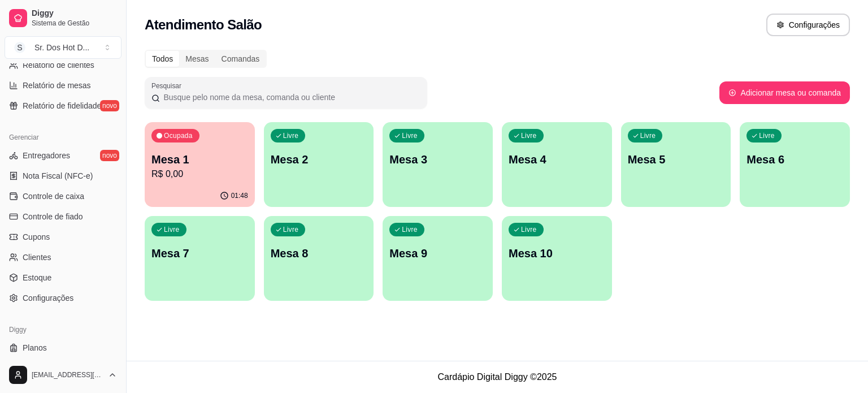 Image resolution: width=868 pixels, height=393 pixels. I want to click on p: Mesa 1, so click(199, 159).